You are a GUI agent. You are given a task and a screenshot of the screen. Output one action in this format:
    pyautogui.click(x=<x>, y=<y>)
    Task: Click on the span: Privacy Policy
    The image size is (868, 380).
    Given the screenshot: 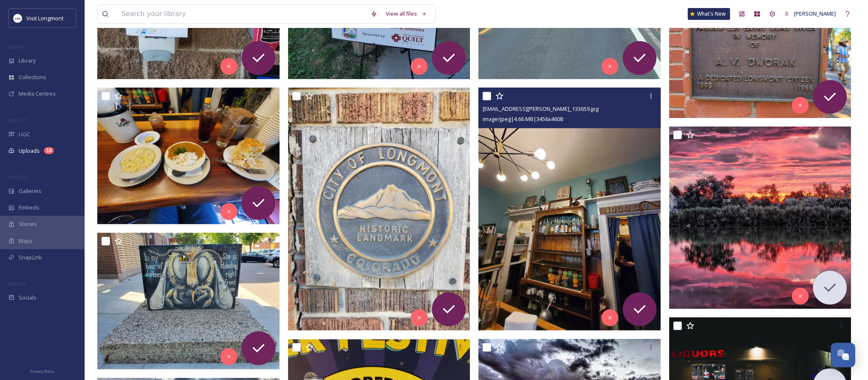 What is the action you would take?
    pyautogui.click(x=42, y=371)
    